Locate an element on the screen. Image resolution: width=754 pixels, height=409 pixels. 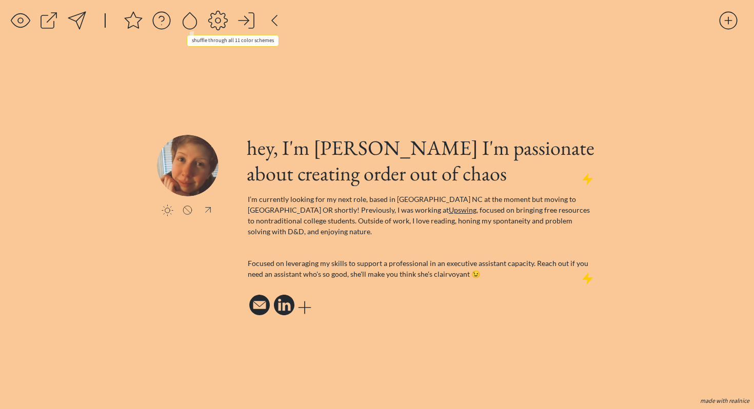
div: shuffle through all 11 color schemes is located at coordinates (233, 41).